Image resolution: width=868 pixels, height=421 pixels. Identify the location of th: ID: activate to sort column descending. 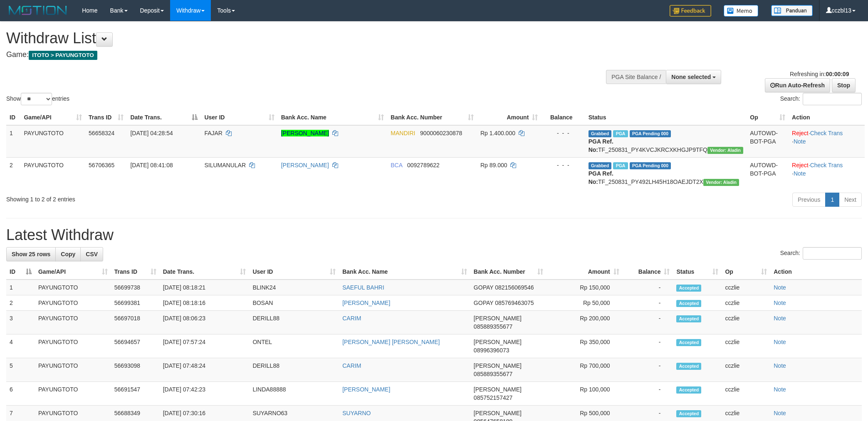
(21, 272).